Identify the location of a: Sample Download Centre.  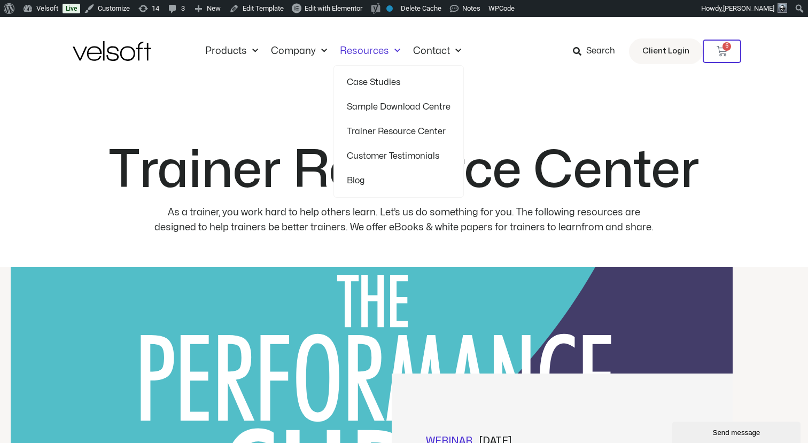
(398, 107).